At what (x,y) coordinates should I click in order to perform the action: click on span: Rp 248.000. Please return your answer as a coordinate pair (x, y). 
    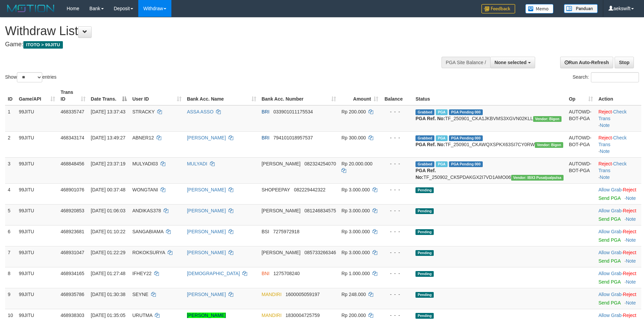
    Looking at the image, I should click on (354, 294).